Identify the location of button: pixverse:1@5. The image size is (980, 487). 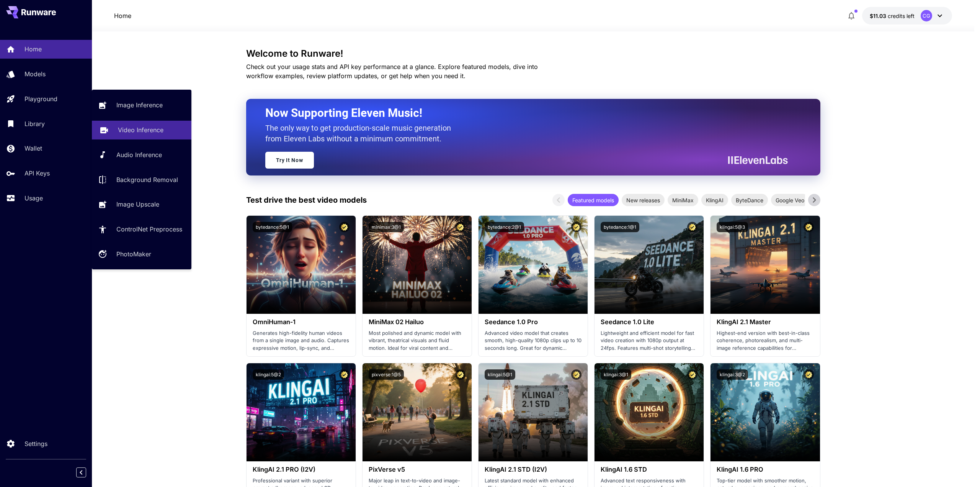
(386, 374).